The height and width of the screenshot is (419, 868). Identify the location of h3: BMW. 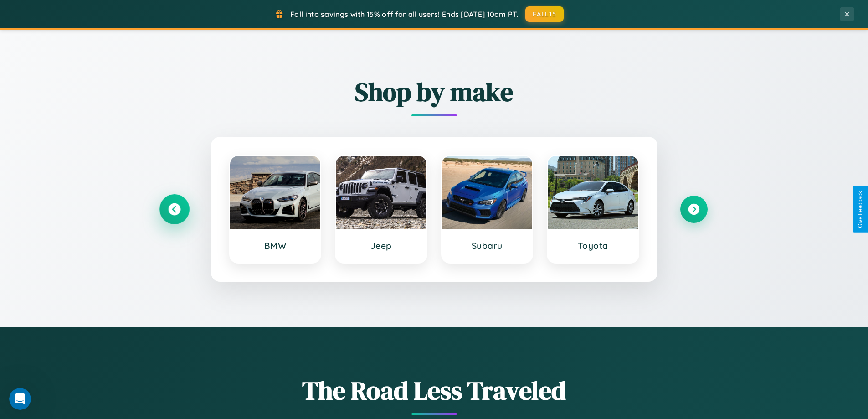
(275, 246).